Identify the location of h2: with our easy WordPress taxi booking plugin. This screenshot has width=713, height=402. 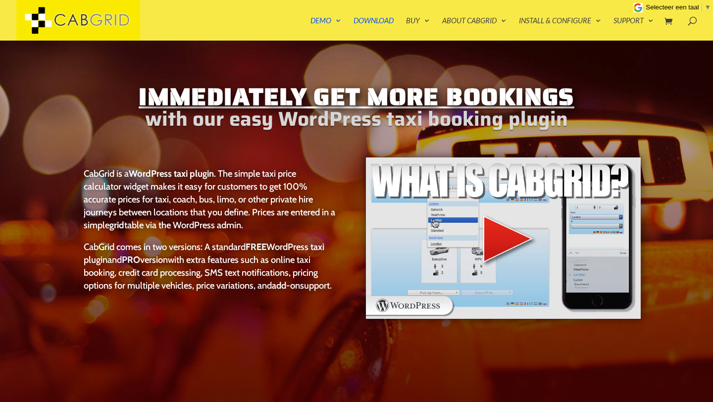
(357, 121).